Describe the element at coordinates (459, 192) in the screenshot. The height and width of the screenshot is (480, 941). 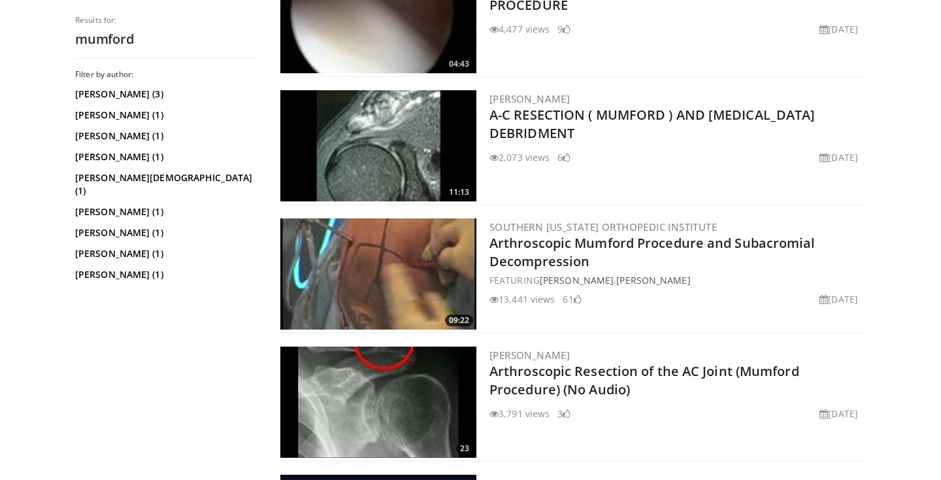
I see `span: 11:13` at that location.